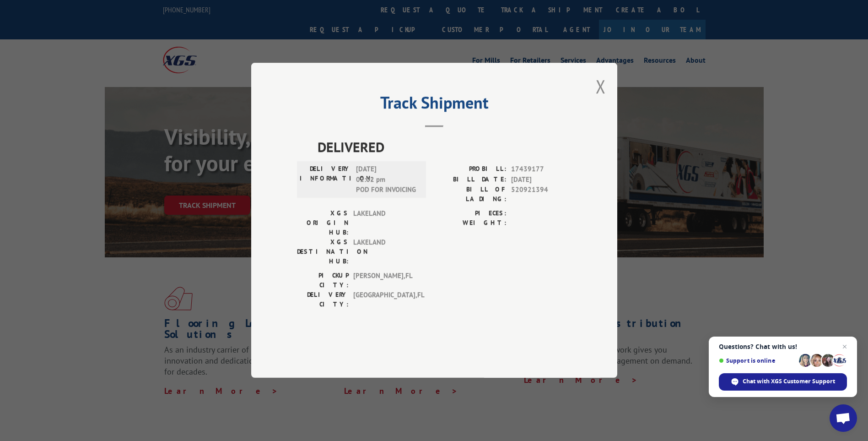  I want to click on label: XGS DESTINATION HUB:, so click(323, 251).